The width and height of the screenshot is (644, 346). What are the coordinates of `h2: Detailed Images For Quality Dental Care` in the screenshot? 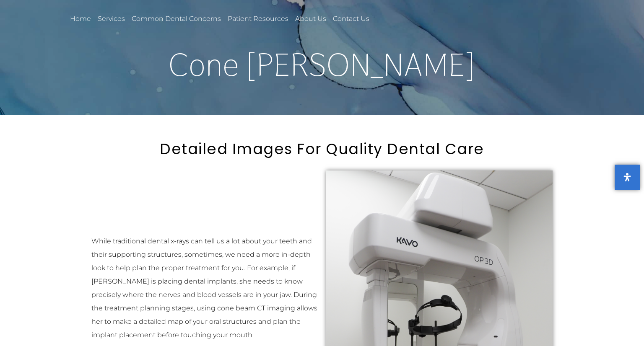 It's located at (322, 149).